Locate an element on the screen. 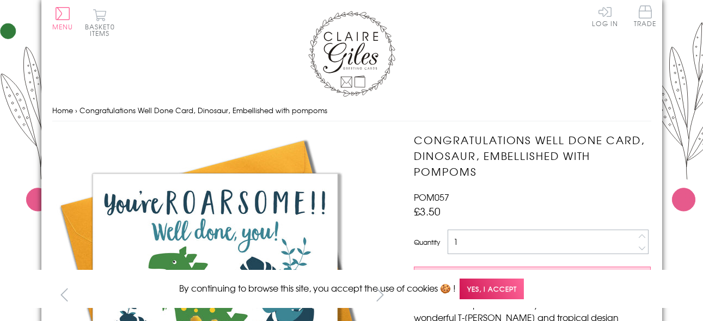 This screenshot has width=703, height=321. span: Yes, I accept is located at coordinates (492, 289).